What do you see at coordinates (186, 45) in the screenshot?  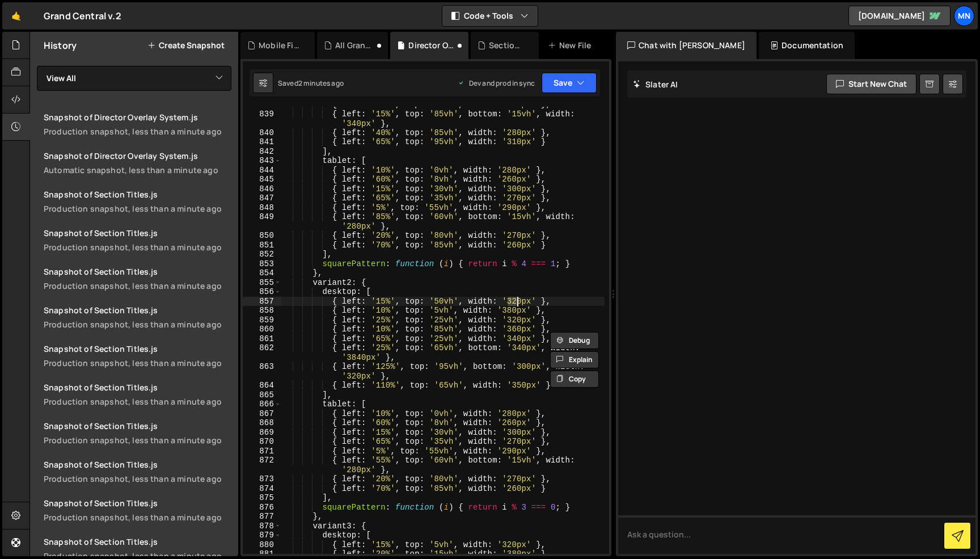 I see `button: Create Snapshot` at bounding box center [186, 45].